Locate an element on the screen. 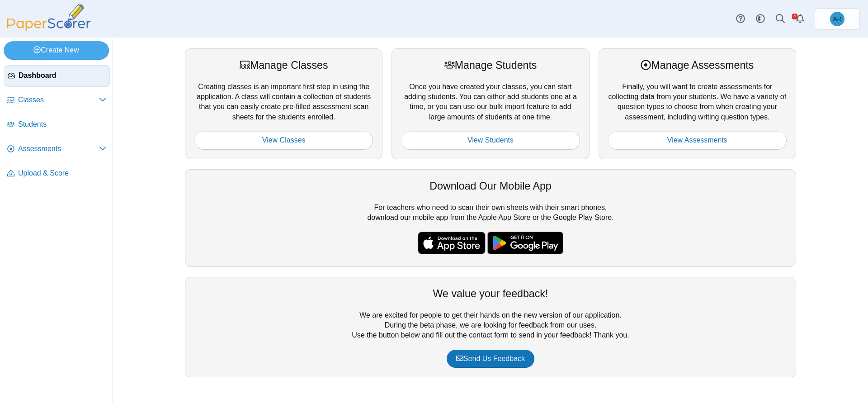 The width and height of the screenshot is (868, 404). div: Manage Assessments is located at coordinates (697, 65).